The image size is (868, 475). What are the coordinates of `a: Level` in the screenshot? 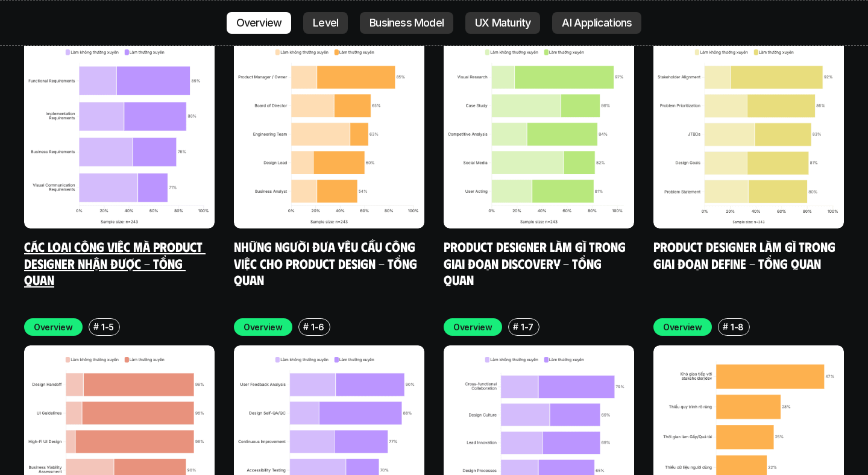 It's located at (326, 23).